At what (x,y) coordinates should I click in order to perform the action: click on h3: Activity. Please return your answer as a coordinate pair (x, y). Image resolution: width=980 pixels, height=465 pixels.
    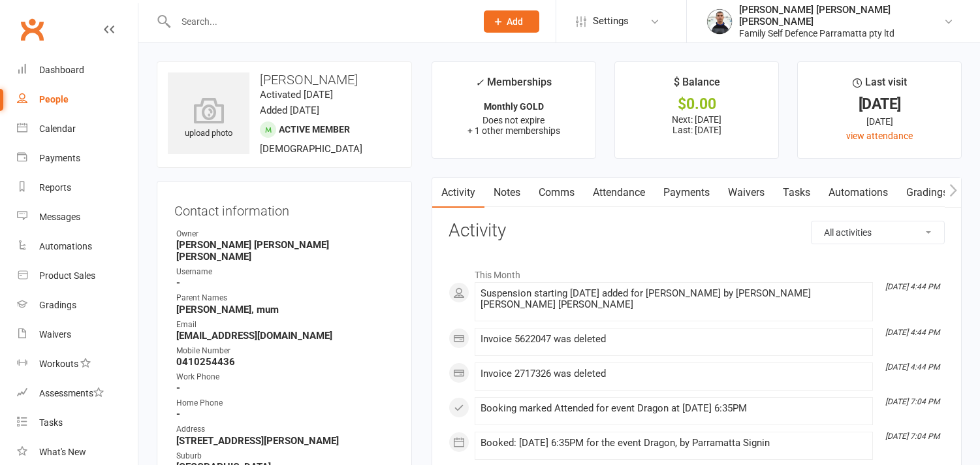
    Looking at the image, I should click on (697, 231).